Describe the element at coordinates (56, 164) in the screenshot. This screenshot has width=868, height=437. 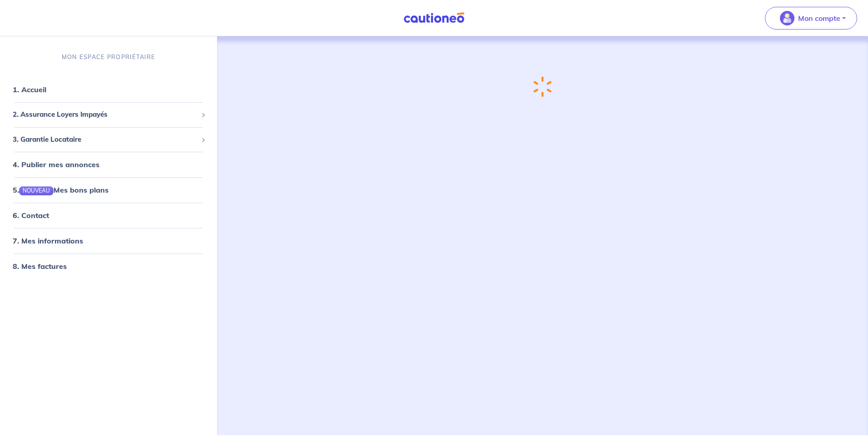
I see `a: 4. Publier mes annonces` at that location.